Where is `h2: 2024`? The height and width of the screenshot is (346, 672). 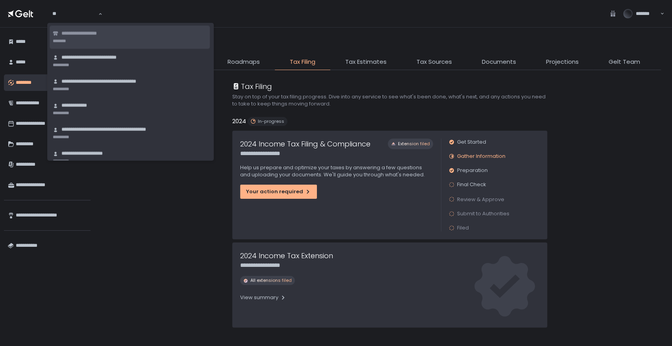
h2: 2024 is located at coordinates (239, 121).